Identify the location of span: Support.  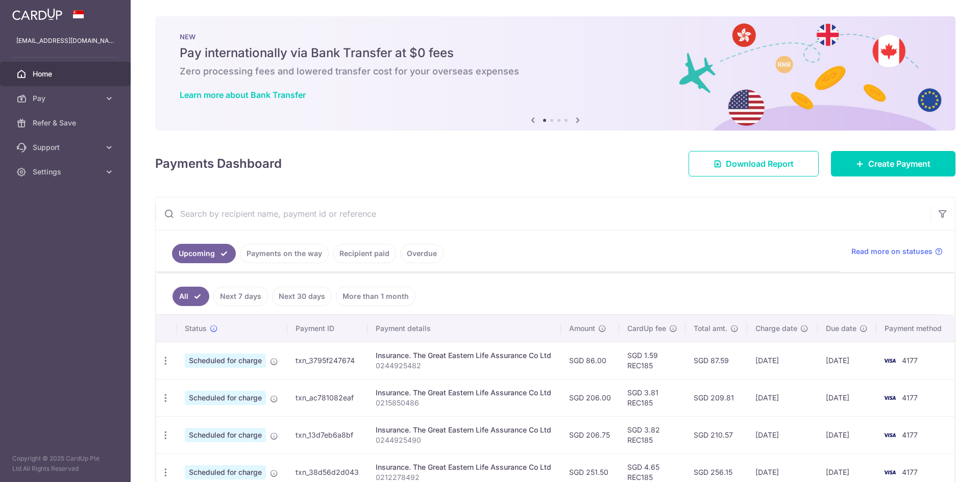
(66, 147).